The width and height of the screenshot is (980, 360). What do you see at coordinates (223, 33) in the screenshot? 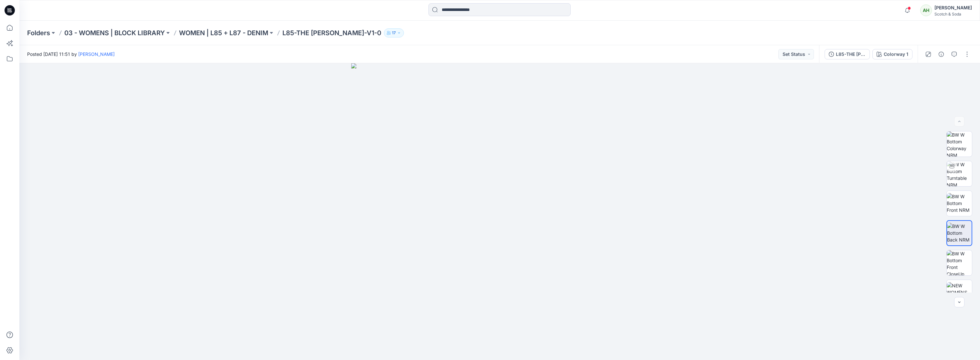
I see `a: WOMEN | L85 + L87 - DENIM` at bounding box center [223, 33].